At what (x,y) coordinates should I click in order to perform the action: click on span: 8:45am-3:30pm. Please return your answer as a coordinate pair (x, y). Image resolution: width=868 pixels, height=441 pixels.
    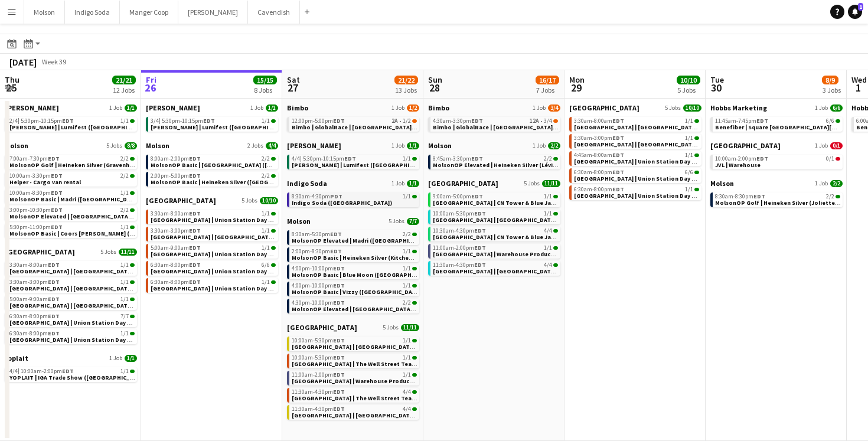
    Looking at the image, I should click on (458, 159).